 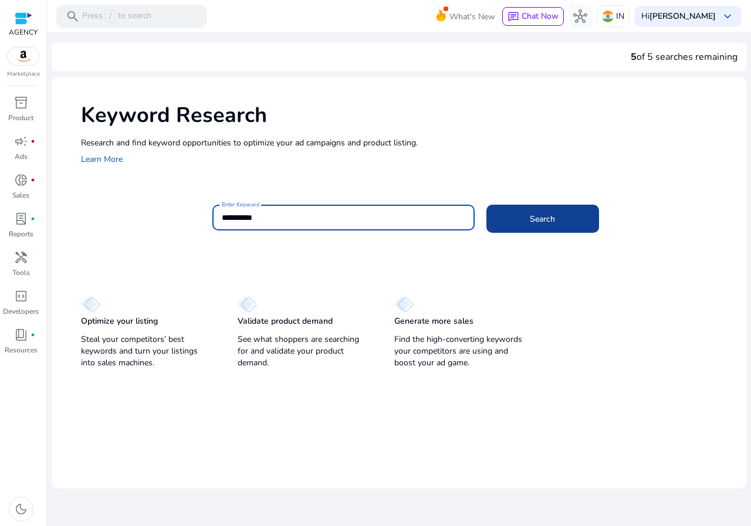 I want to click on p: Find the high-converting keywords your competitors are using and boost your ad game., so click(x=460, y=351).